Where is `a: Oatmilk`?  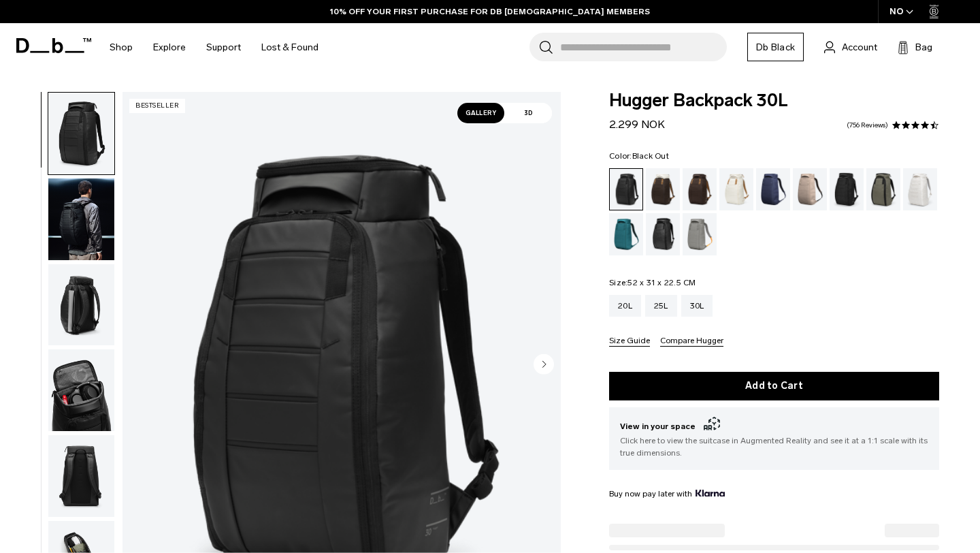
a: Oatmilk is located at coordinates (737, 190).